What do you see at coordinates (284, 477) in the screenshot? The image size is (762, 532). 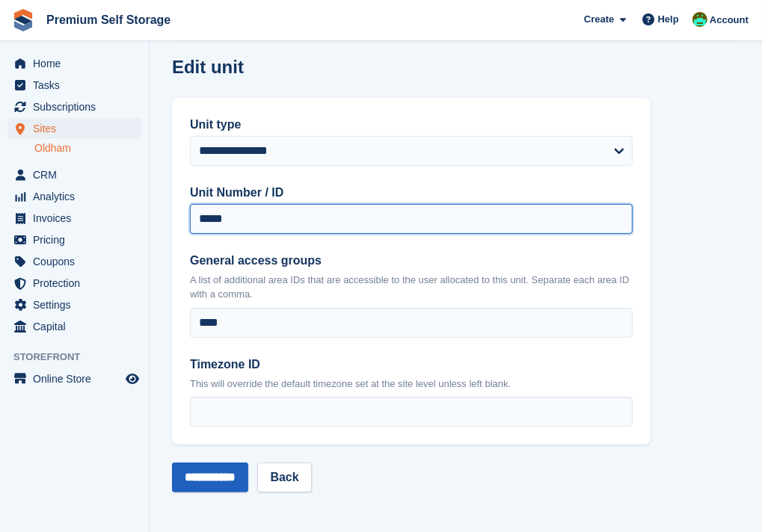 I see `a: Back` at bounding box center [284, 477].